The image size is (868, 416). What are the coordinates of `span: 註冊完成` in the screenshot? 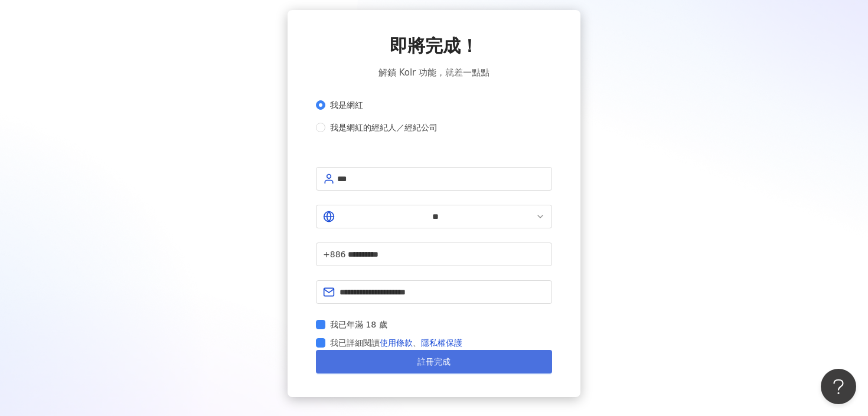 It's located at (434, 362).